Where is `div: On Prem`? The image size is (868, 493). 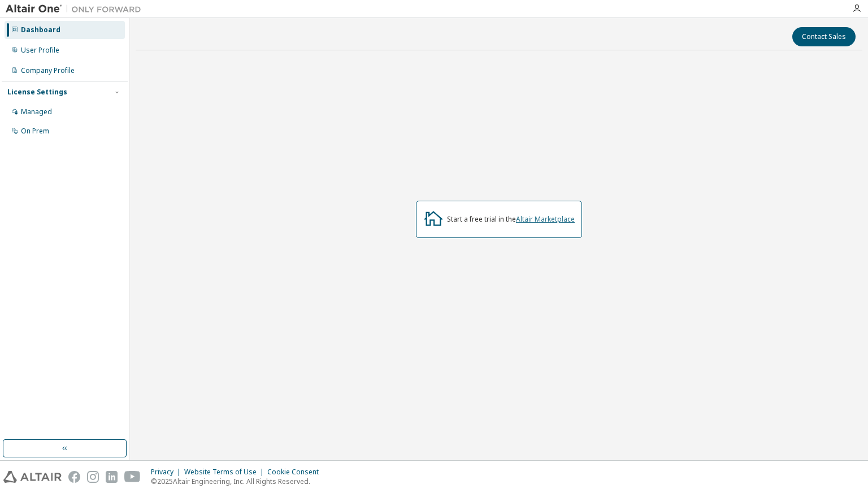
div: On Prem is located at coordinates (35, 131).